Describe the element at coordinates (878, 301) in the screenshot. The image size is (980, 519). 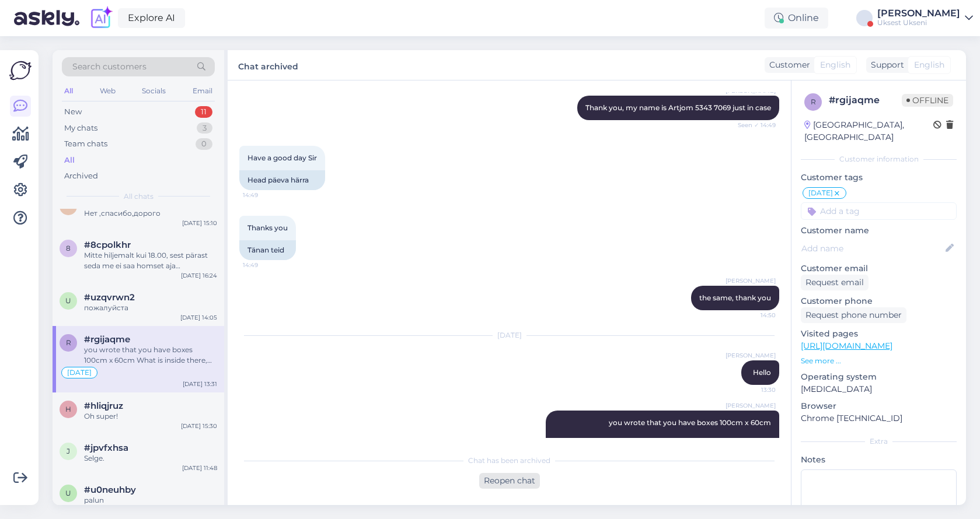
I see `p: Customer phone` at that location.